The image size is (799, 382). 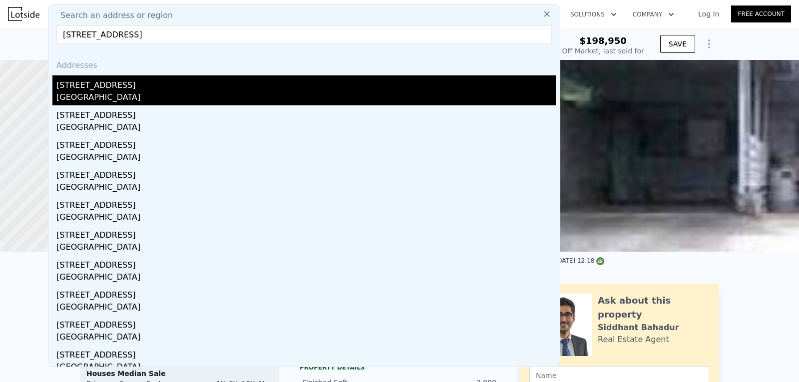 I want to click on div: Real Estate Agent, so click(x=633, y=339).